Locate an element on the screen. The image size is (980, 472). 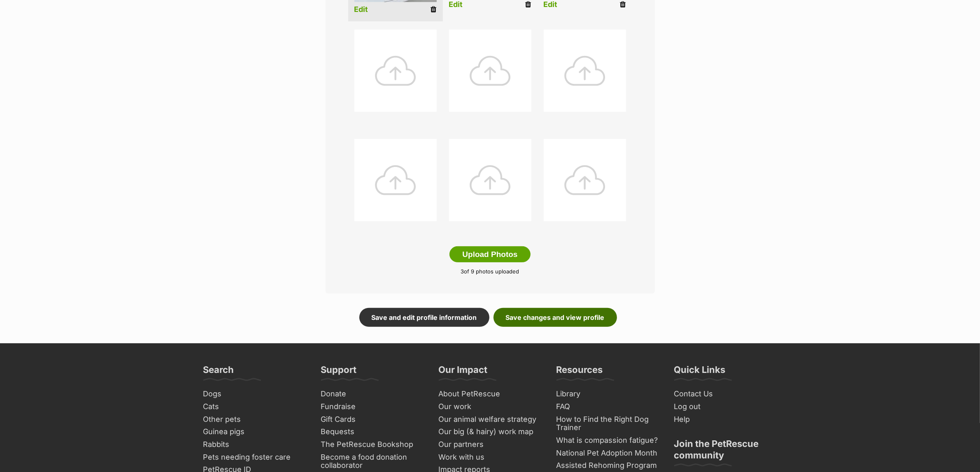
button: Upload Photos is located at coordinates (490, 254).